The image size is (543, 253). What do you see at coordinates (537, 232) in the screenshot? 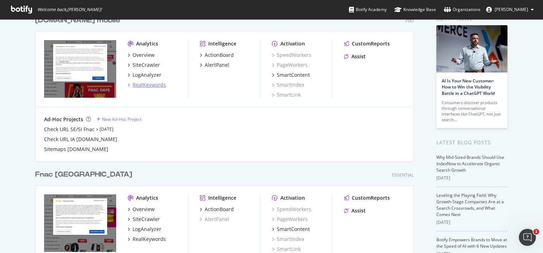
I see `span: 1` at bounding box center [537, 232].